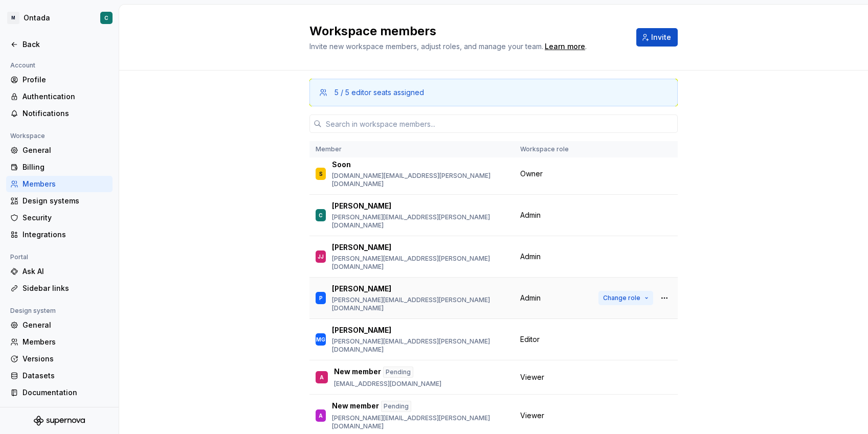 Image resolution: width=868 pixels, height=434 pixels. What do you see at coordinates (66, 167) in the screenshot?
I see `div: Billing` at bounding box center [66, 167].